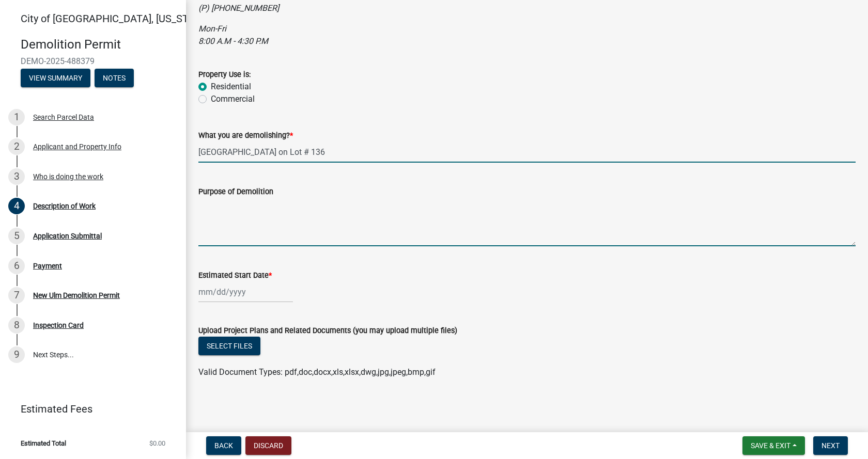 The height and width of the screenshot is (459, 868). I want to click on div: 7, so click(16, 296).